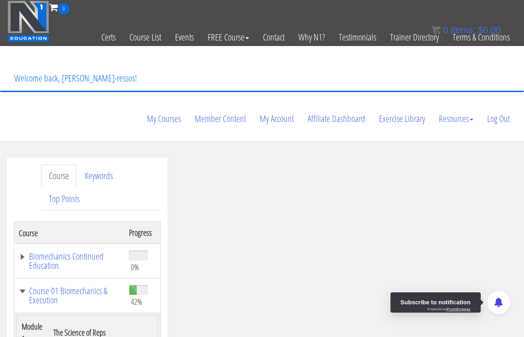 The height and width of the screenshot is (337, 524). What do you see at coordinates (449, 309) in the screenshot?
I see `div: Powered by` at bounding box center [449, 309].